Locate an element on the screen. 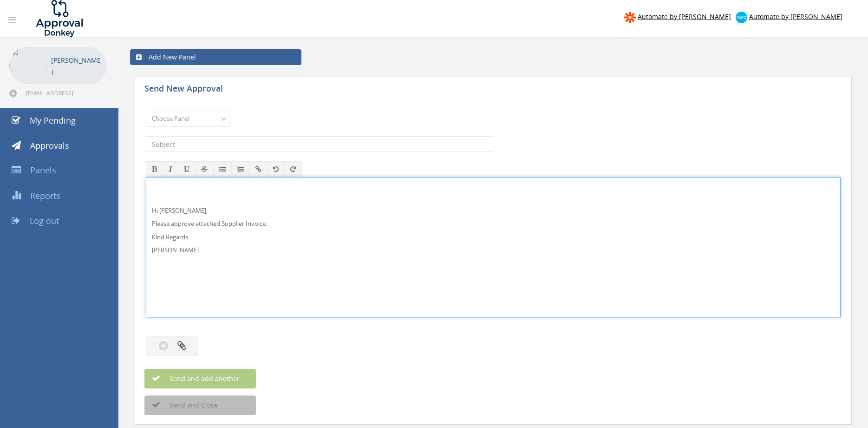  button: Insert / edit link is located at coordinates (258, 170).